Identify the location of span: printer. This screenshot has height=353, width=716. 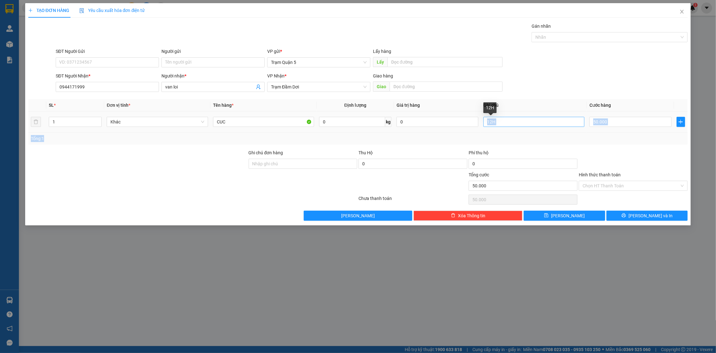
(624, 216).